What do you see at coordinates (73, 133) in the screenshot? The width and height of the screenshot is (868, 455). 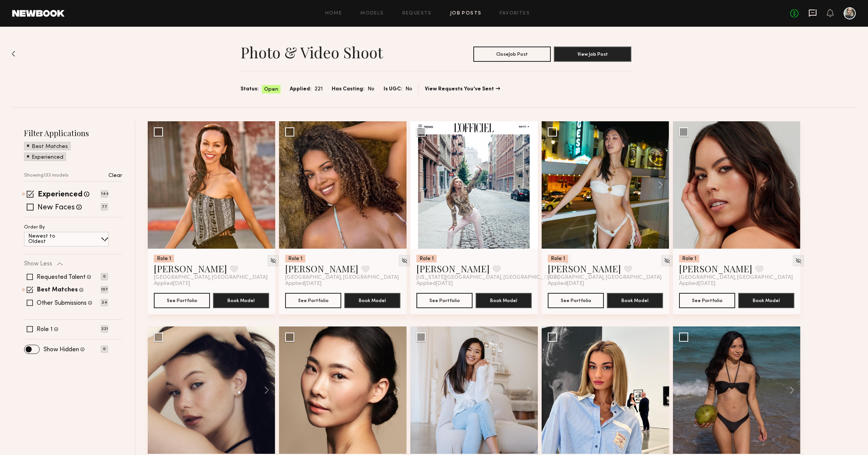 I see `h2: Filter Applications` at bounding box center [73, 133].